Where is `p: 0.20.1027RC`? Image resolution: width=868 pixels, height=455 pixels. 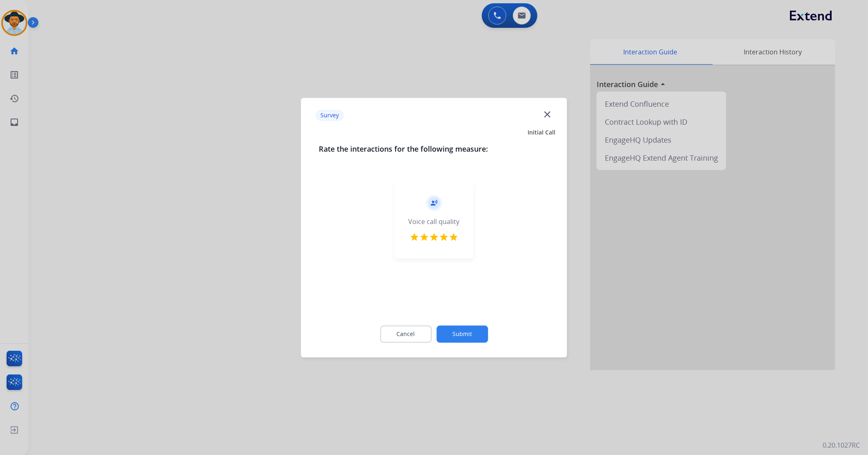 p: 0.20.1027RC is located at coordinates (841, 445).